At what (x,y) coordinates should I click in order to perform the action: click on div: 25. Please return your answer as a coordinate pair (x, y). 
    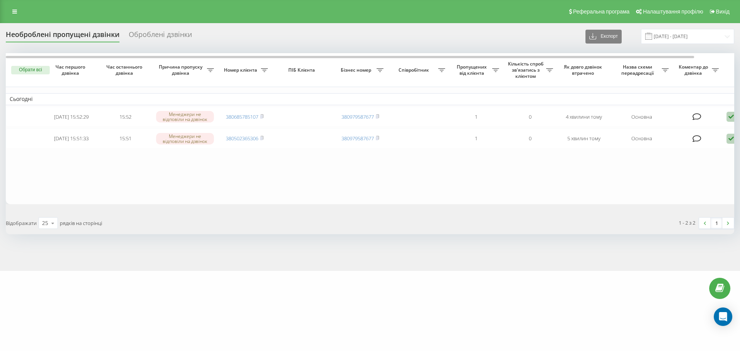
    Looking at the image, I should click on (45, 223).